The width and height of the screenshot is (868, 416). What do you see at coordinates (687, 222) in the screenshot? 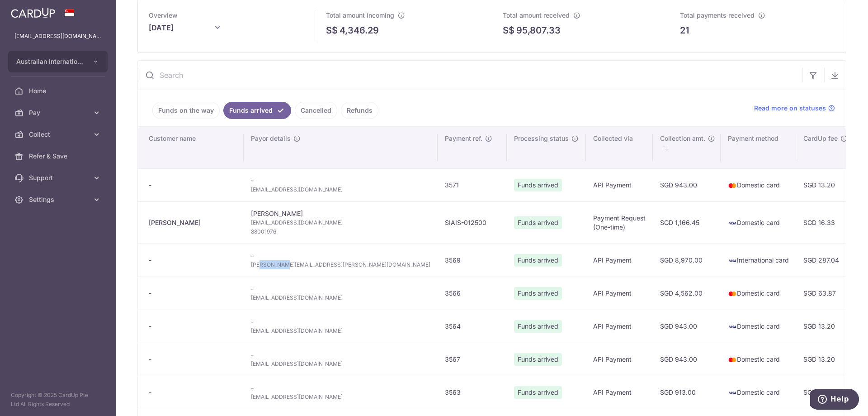
I see `td: SGD 1,166.45` at bounding box center [687, 222].